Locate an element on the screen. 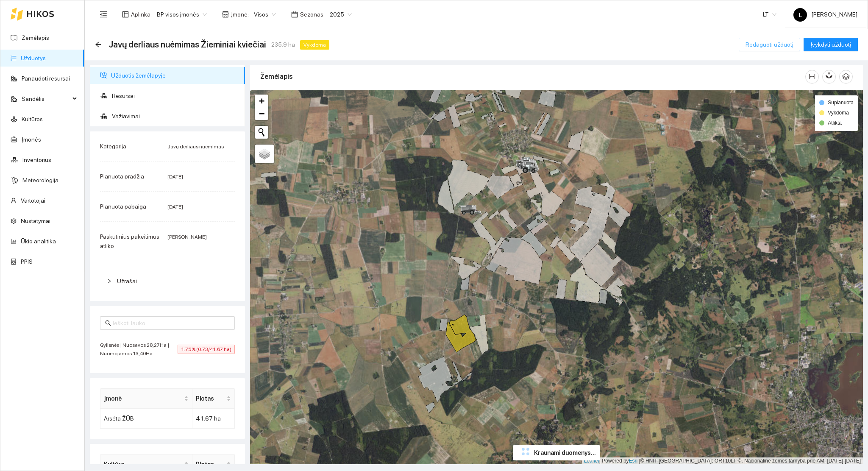 This screenshot has height=471, width=868. span: calendar is located at coordinates (295, 15).